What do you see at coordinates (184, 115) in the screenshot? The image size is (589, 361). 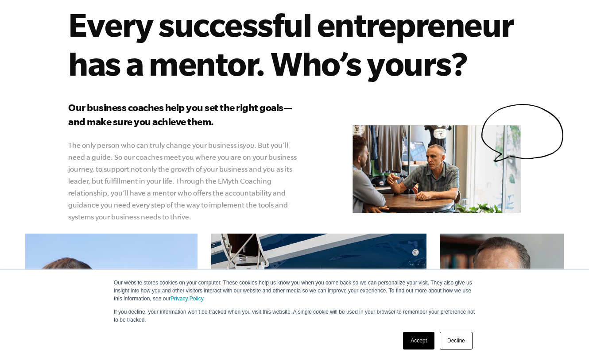 I see `h3: Our business coaches help you set the right goals—and make sure you achieve them.` at bounding box center [184, 115].